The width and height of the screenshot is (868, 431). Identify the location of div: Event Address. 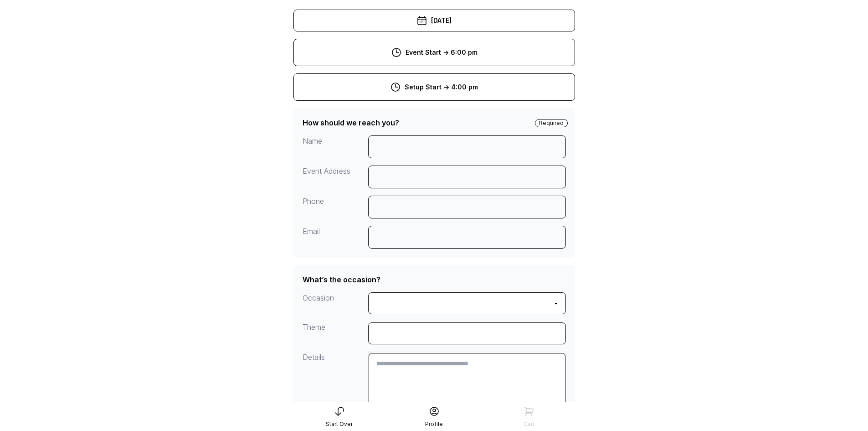
(335, 177).